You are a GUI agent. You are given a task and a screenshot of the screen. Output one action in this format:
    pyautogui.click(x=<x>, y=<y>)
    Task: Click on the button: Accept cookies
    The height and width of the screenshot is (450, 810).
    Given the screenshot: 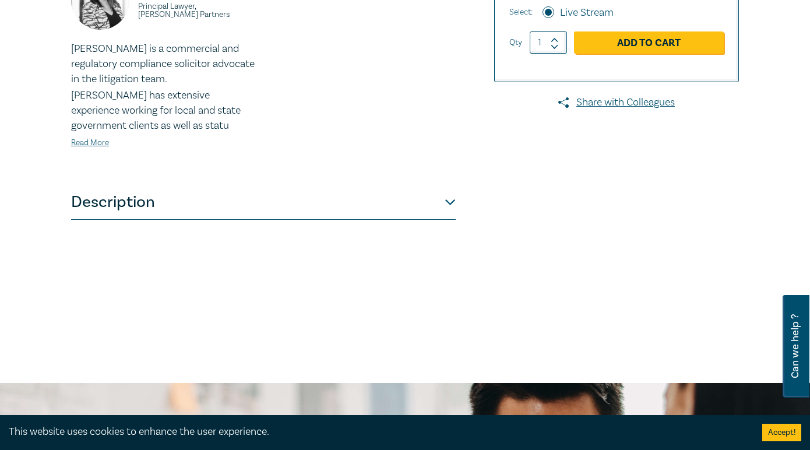 What is the action you would take?
    pyautogui.click(x=782, y=432)
    